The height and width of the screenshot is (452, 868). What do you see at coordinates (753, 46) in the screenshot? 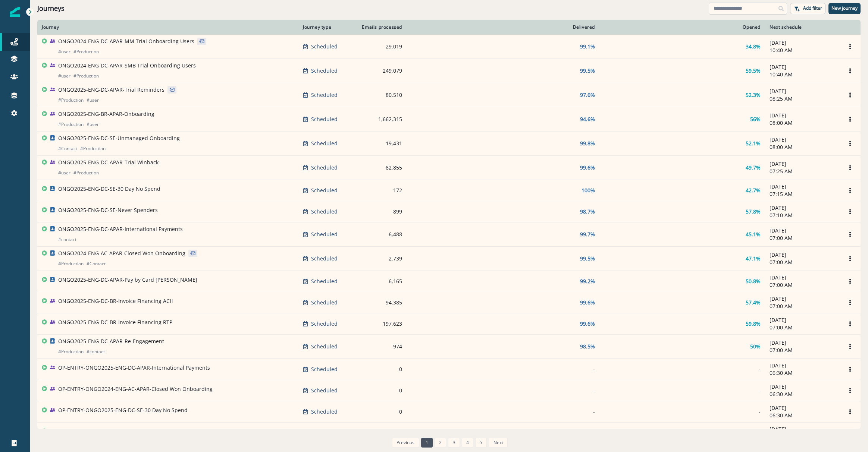
I see `p: 34.8%` at bounding box center [753, 46].